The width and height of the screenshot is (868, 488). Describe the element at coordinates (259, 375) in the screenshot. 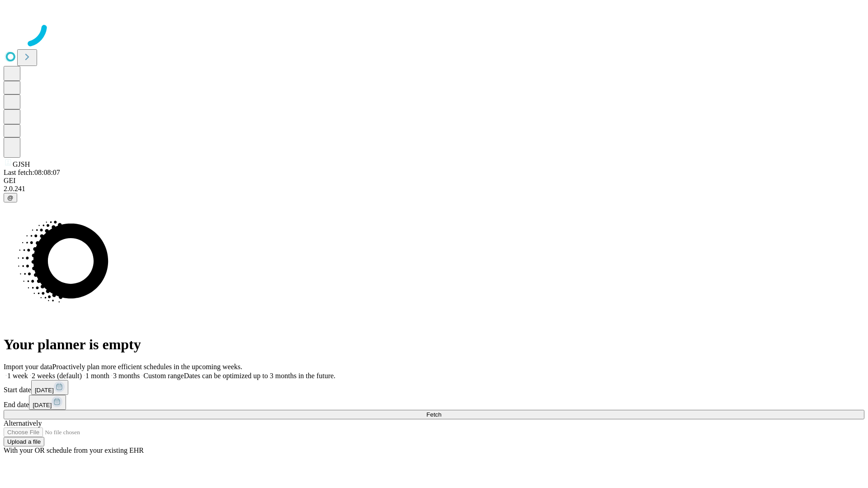

I see `span: Dates can be optimized up to 3 months in the future.` at that location.